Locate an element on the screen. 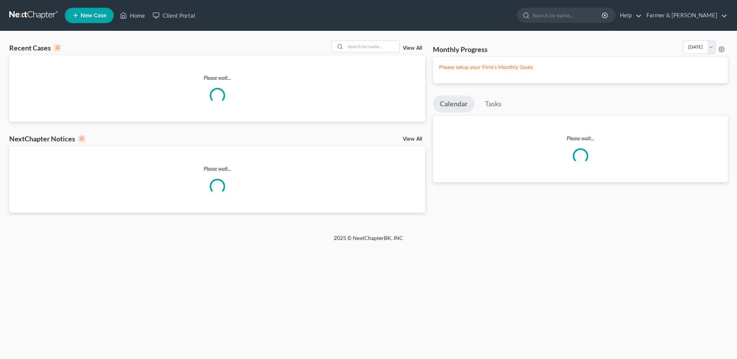 Image resolution: width=737 pixels, height=359 pixels. a: Help is located at coordinates (629, 15).